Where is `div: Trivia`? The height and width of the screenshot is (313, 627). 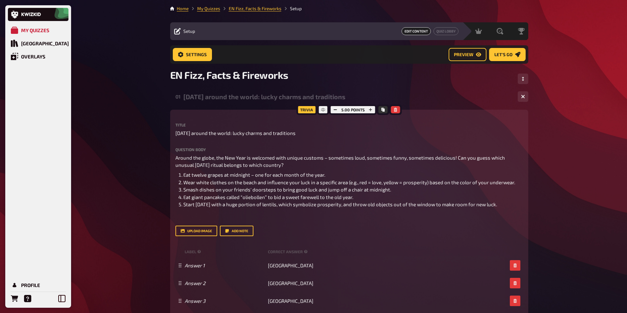
div: Trivia is located at coordinates (306, 110).